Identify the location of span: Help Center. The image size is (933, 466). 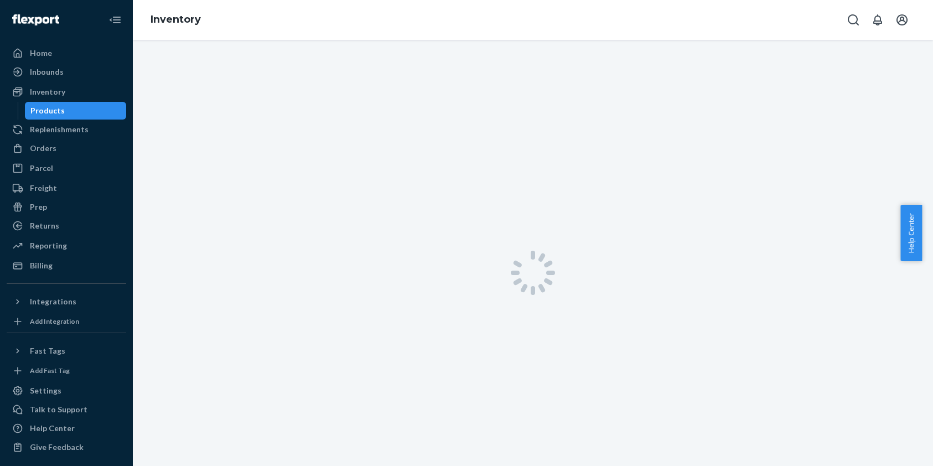
(911, 233).